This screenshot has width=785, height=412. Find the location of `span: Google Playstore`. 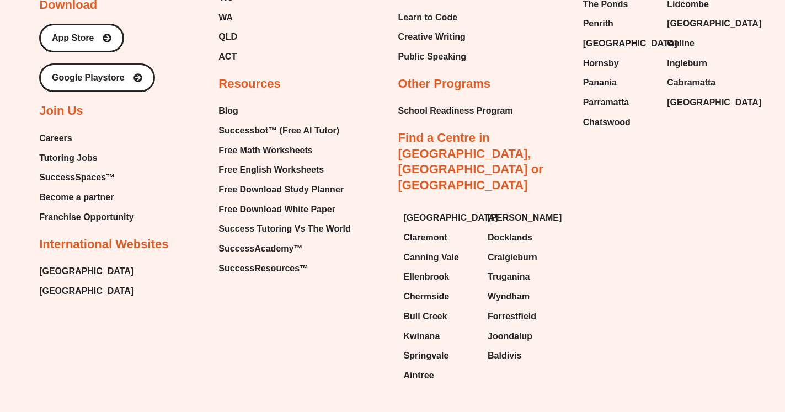

span: Google Playstore is located at coordinates (88, 78).